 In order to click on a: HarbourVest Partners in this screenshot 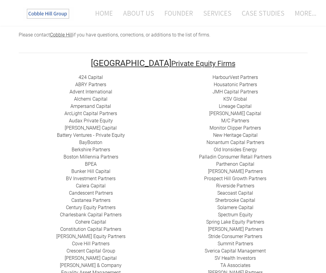, I will do `click(235, 77)`.